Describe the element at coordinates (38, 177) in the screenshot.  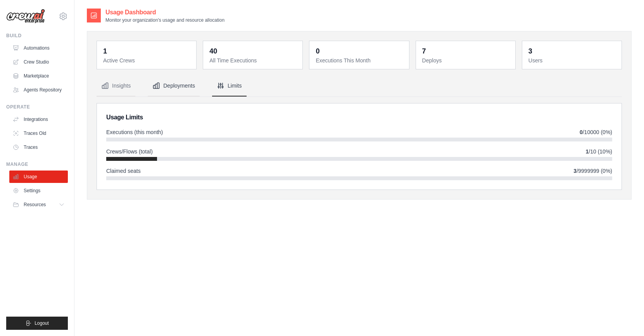
I see `a: Usage` at that location.